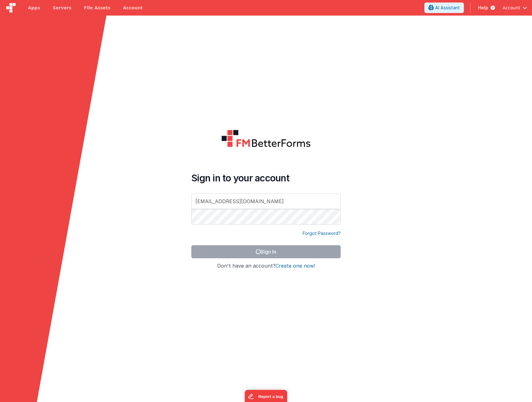 This screenshot has width=532, height=402. I want to click on button: AI Assistant, so click(444, 8).